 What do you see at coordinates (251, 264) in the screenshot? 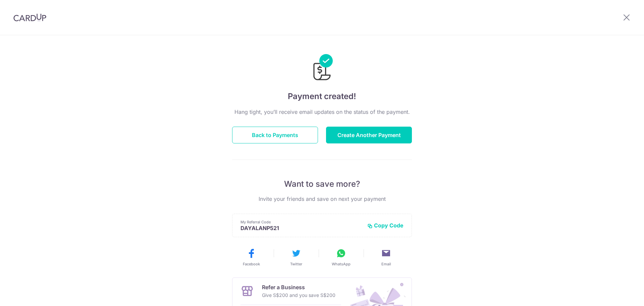
I see `span: Facebook` at bounding box center [251, 264].